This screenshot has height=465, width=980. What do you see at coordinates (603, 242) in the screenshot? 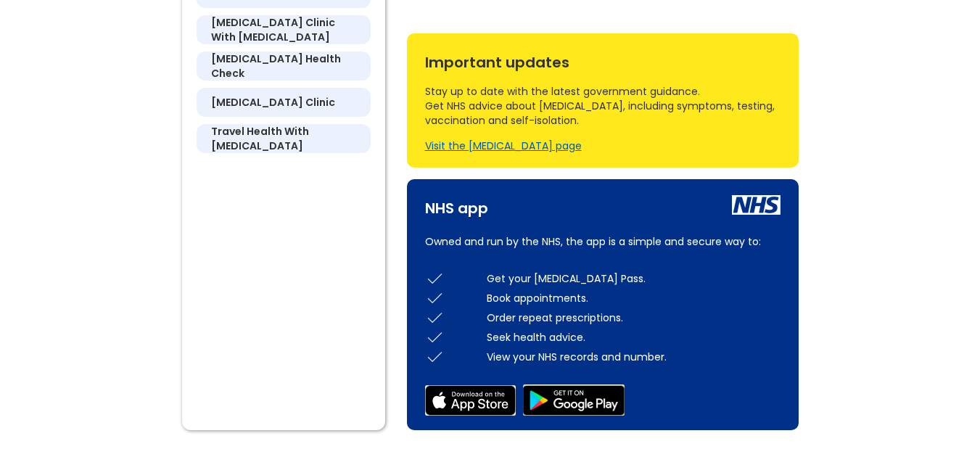
I see `p: Owned and run by the NHS, the app is a simple and secure way to:` at bounding box center [603, 242].